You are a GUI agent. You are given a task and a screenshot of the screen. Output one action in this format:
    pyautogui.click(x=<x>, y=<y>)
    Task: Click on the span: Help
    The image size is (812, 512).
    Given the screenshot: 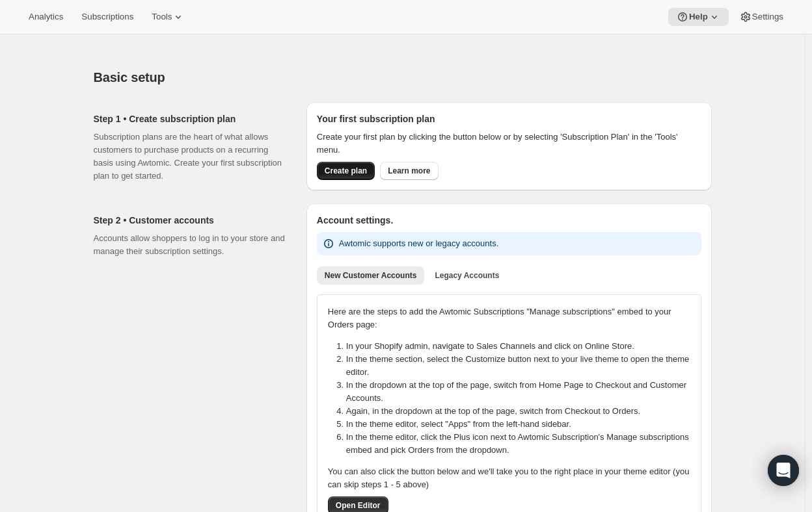 What is the action you would take?
    pyautogui.click(x=698, y=16)
    